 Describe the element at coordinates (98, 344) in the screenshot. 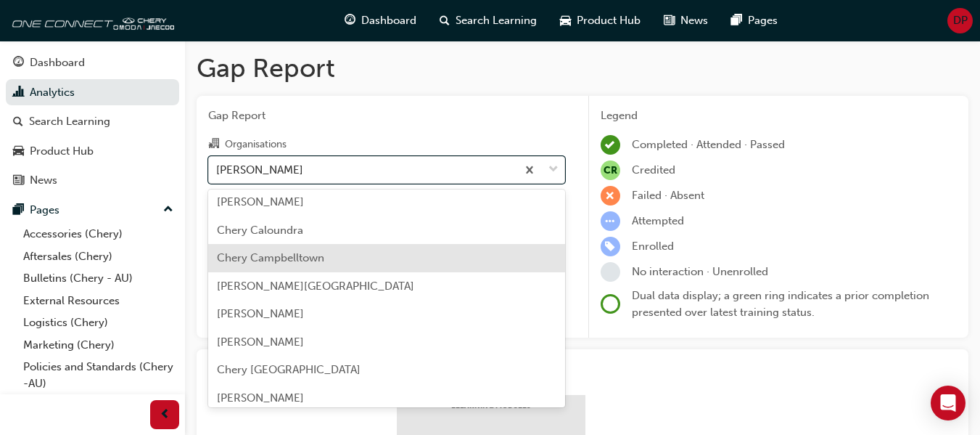

I see `a: Marketing (Chery)` at that location.